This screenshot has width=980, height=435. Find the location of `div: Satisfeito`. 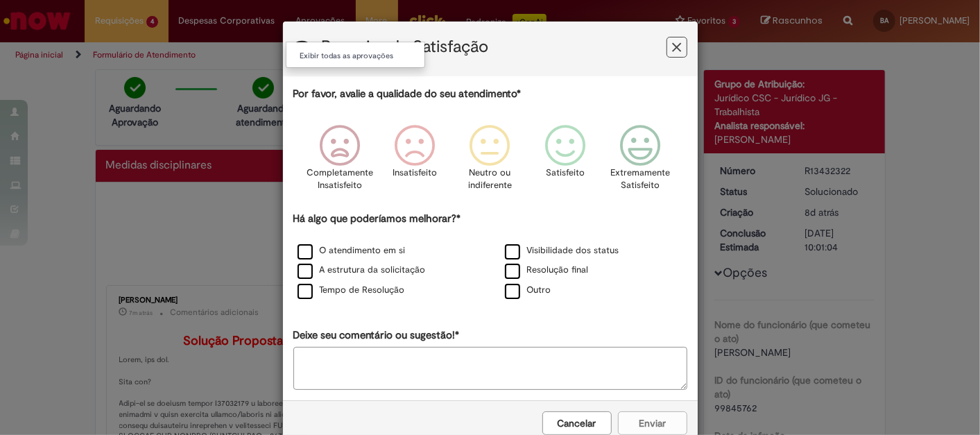

div: Satisfeito is located at coordinates (566, 162).